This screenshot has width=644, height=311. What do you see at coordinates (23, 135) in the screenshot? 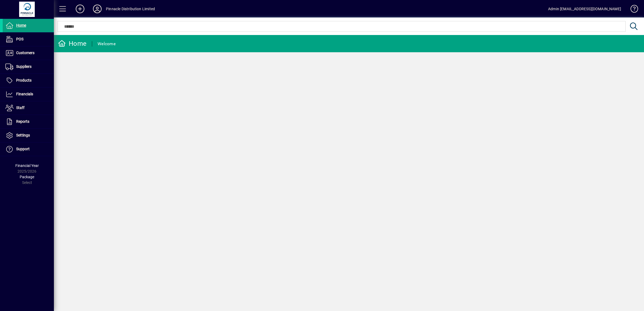
I see `span: Settings` at bounding box center [23, 135].